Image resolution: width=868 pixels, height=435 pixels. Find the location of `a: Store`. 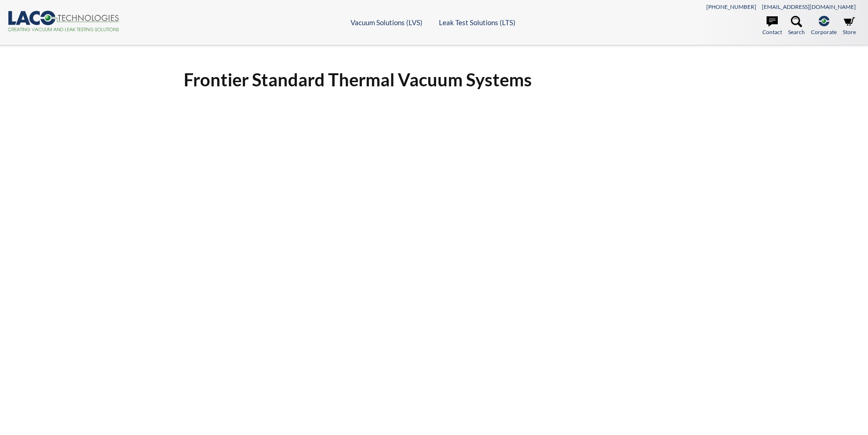

a: Store is located at coordinates (849, 26).